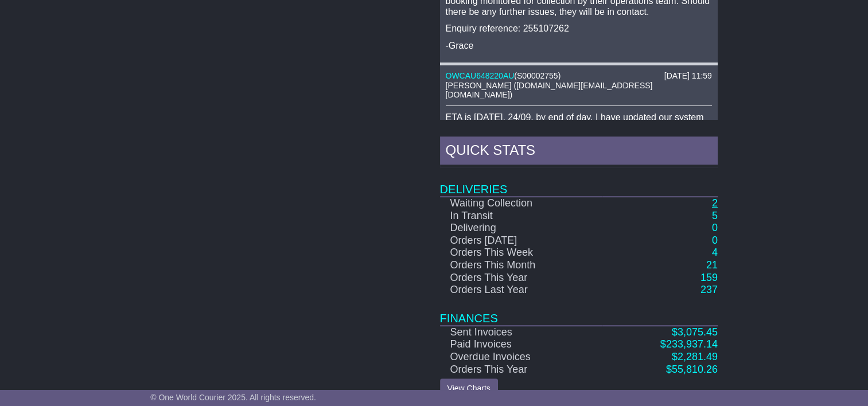 The width and height of the screenshot is (868, 406). I want to click on p: -Grace, so click(578, 45).